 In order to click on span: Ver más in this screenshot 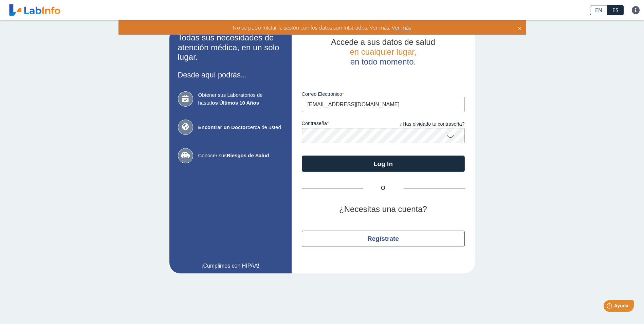, I will do `click(401, 28)`.